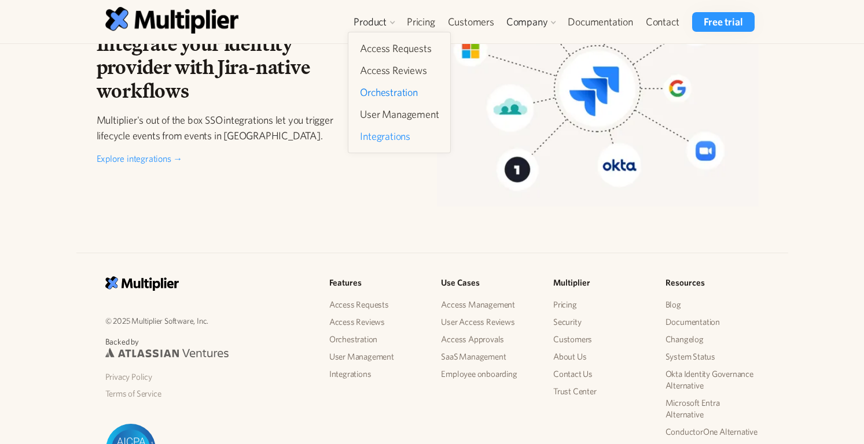  I want to click on a: Access Approvals, so click(488, 340).